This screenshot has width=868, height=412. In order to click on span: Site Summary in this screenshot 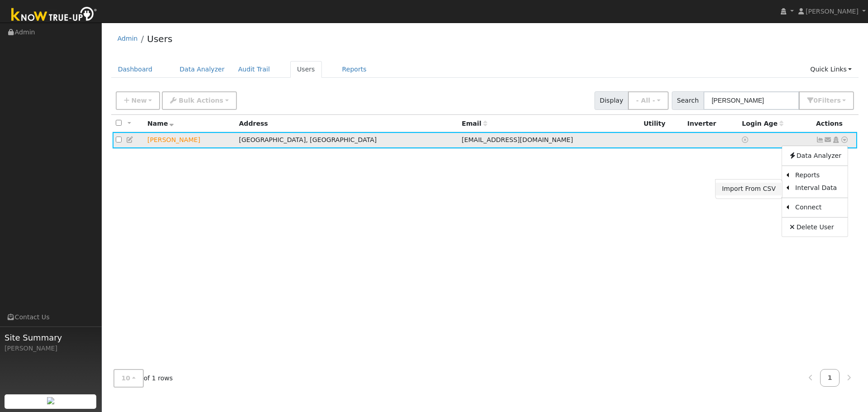, I will do `click(51, 337)`.